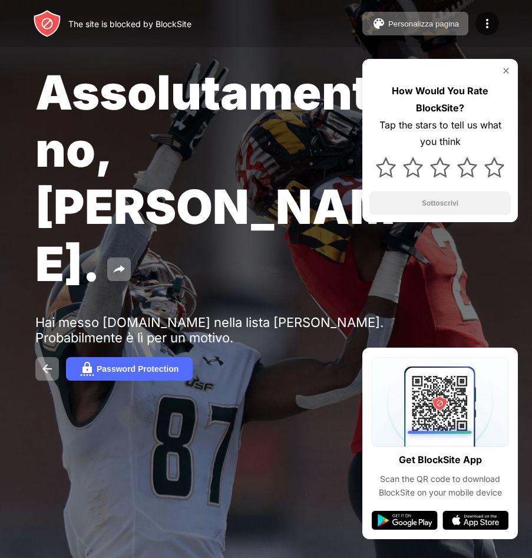  Describe the element at coordinates (87, 369) in the screenshot. I see `img: password.svg` at that location.